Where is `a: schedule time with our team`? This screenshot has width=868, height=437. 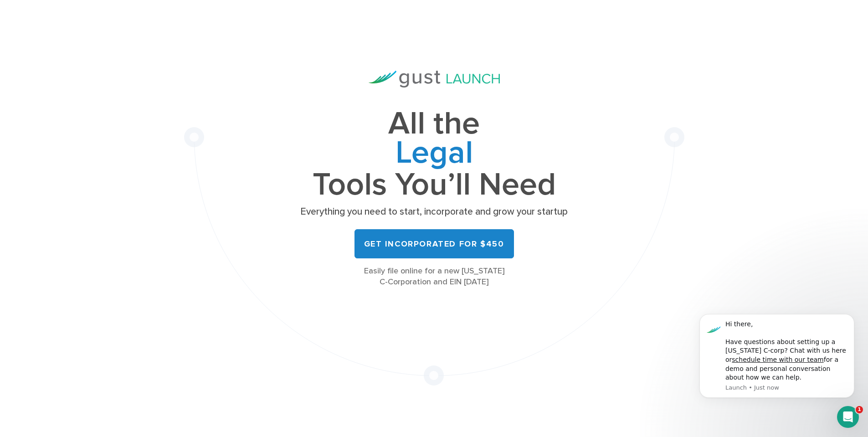 a: schedule time with our team is located at coordinates (92, 59).